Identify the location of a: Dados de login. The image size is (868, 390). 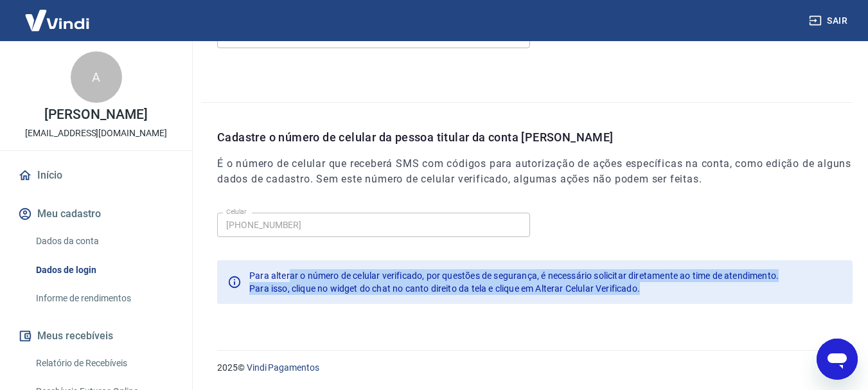
(103, 270).